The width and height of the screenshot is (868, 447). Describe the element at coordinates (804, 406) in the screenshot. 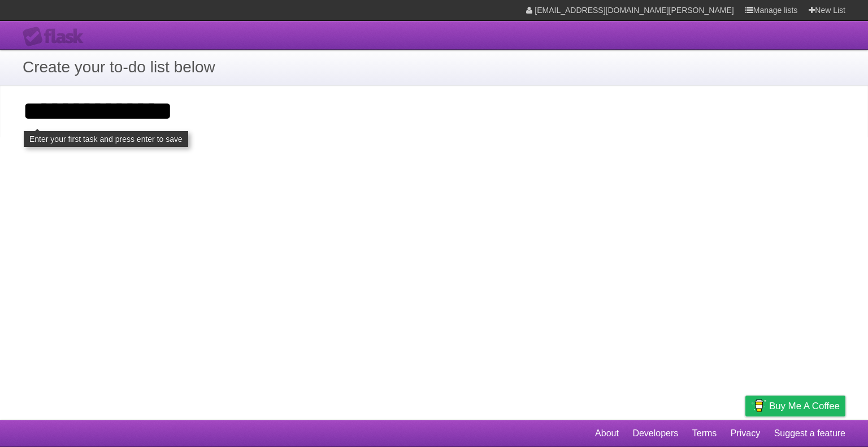

I see `span: Buy me a coffee` at that location.